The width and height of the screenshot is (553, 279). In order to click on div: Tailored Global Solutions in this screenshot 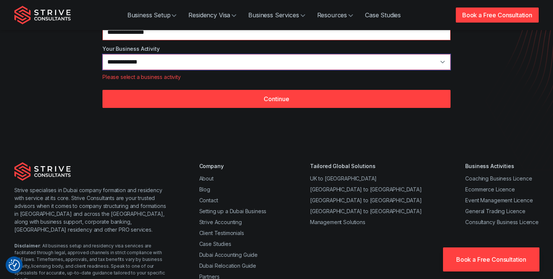, I will do `click(366, 166)`.